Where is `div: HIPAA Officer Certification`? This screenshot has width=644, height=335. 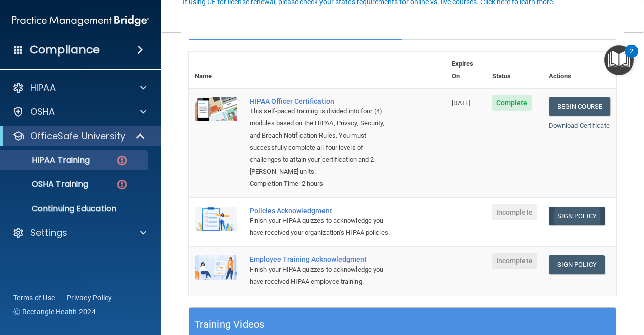 div: HIPAA Officer Certification is located at coordinates (323, 101).